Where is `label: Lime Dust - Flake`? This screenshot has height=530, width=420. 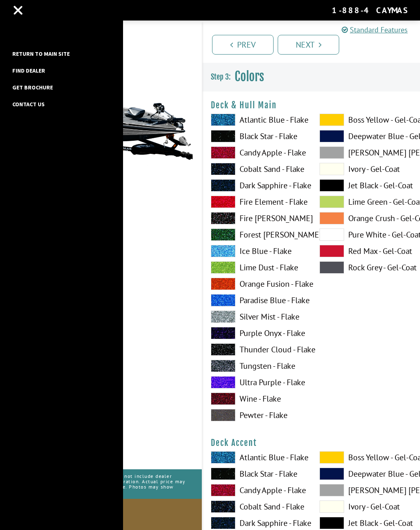
label: Lime Dust - Flake is located at coordinates (257, 268).